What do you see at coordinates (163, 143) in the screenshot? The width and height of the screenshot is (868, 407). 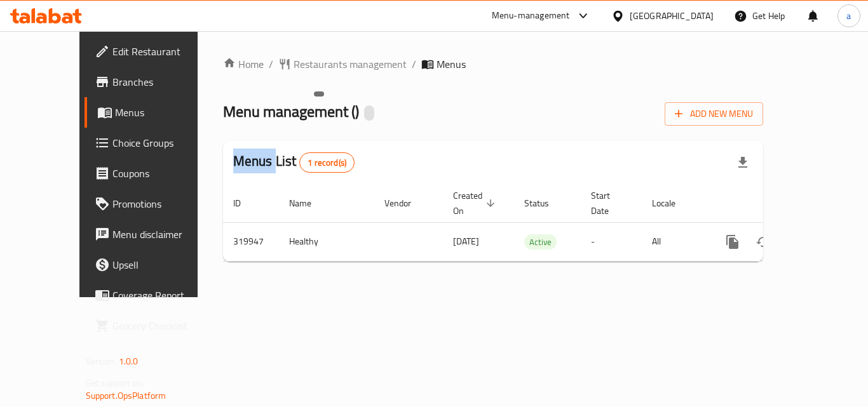 I see `span: Choice Groups` at bounding box center [163, 143].